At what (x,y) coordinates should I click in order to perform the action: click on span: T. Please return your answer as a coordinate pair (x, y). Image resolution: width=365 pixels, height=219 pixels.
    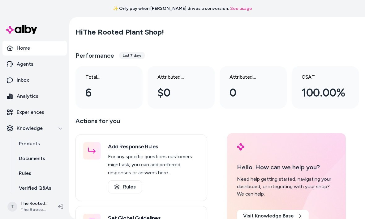
    Looking at the image, I should click on (12, 207).